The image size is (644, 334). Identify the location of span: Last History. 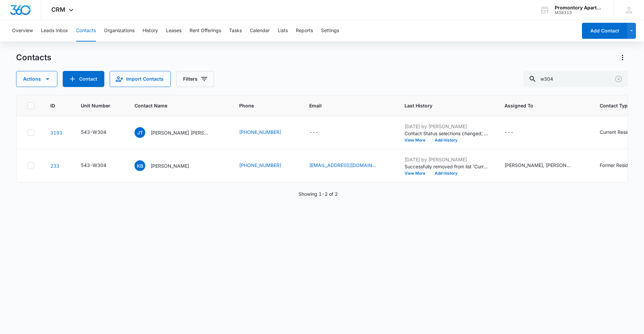
(441, 106).